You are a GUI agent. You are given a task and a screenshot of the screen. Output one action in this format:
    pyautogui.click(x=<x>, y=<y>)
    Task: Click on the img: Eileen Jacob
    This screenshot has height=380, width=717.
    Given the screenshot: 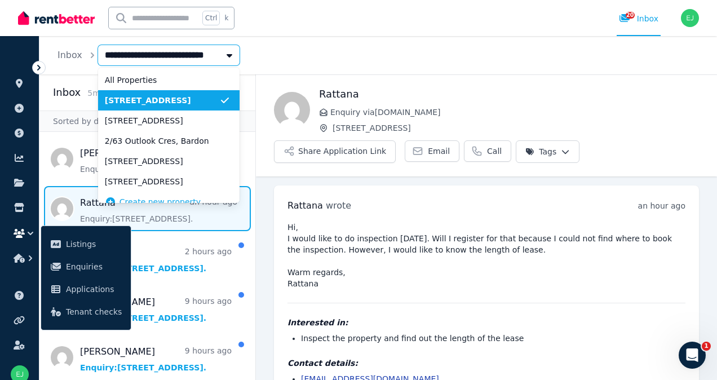 What is the action you would take?
    pyautogui.click(x=690, y=18)
    